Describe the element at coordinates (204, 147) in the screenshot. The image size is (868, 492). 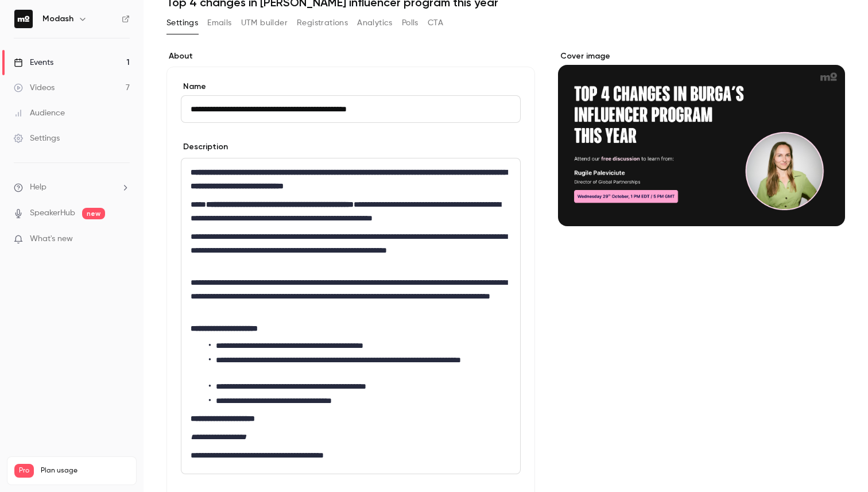
I see `label: Description` at that location.